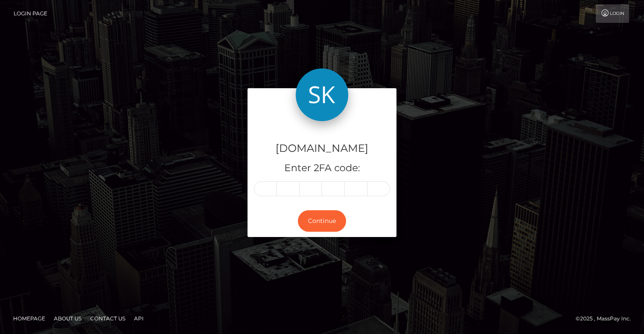 The image size is (644, 334). I want to click on div: © 2025 , MassPay Inc., so click(607, 318).